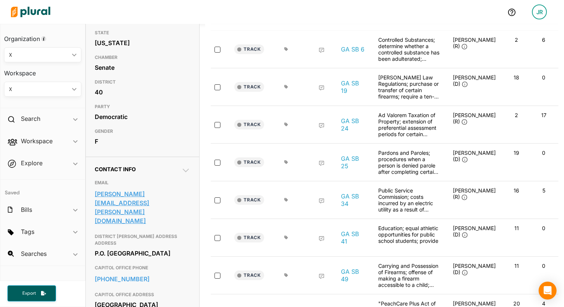 The height and width of the screenshot is (307, 564). I want to click on a: GA SB 24, so click(354, 125).